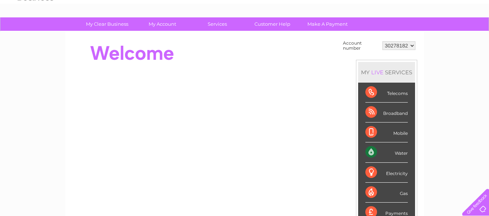 This screenshot has height=216, width=489. I want to click on a: 0333 014 3131, so click(377, 8).